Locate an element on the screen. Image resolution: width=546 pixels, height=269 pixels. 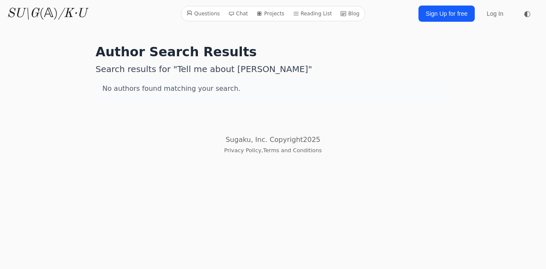
i: /K·U is located at coordinates (72, 14).